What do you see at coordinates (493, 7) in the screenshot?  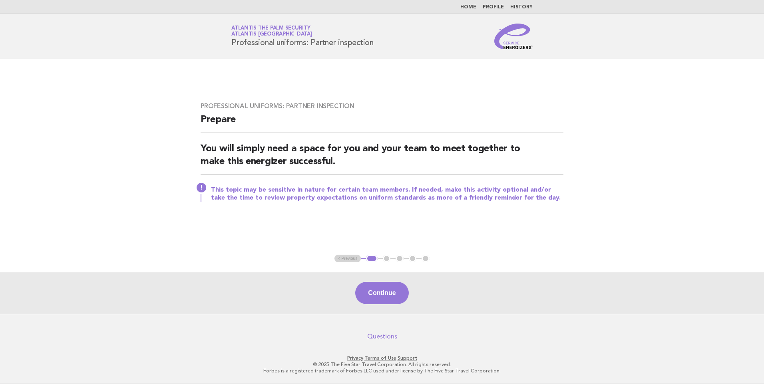 I see `a: Profile` at bounding box center [493, 7].